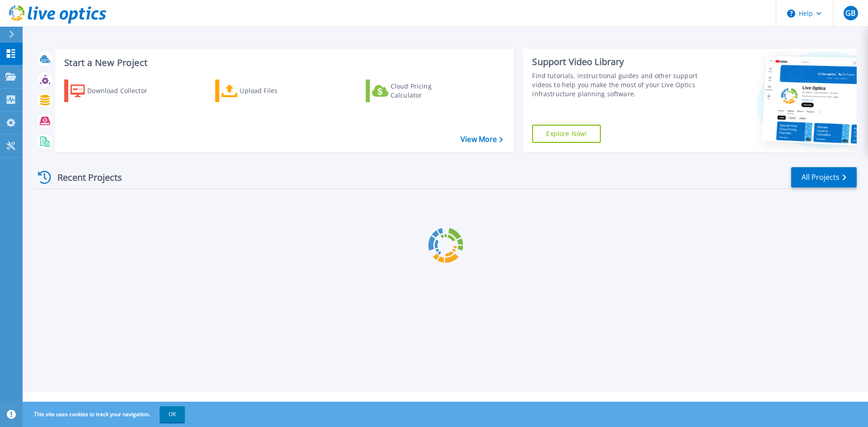 This screenshot has height=427, width=868. Describe the element at coordinates (84, 177) in the screenshot. I see `div: Recent Projects` at that location.